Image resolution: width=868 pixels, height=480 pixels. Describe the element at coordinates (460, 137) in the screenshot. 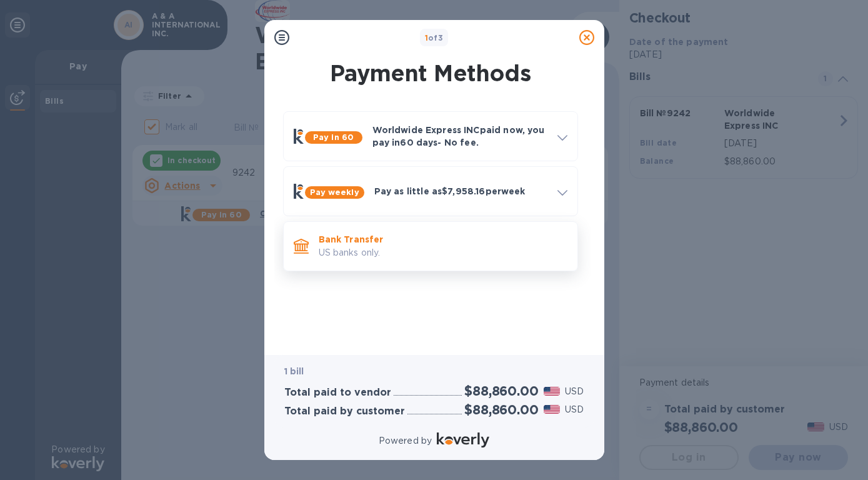

I see `p: Worldwide Express INC paid now, you pay in 60 days - No fee.` at that location.